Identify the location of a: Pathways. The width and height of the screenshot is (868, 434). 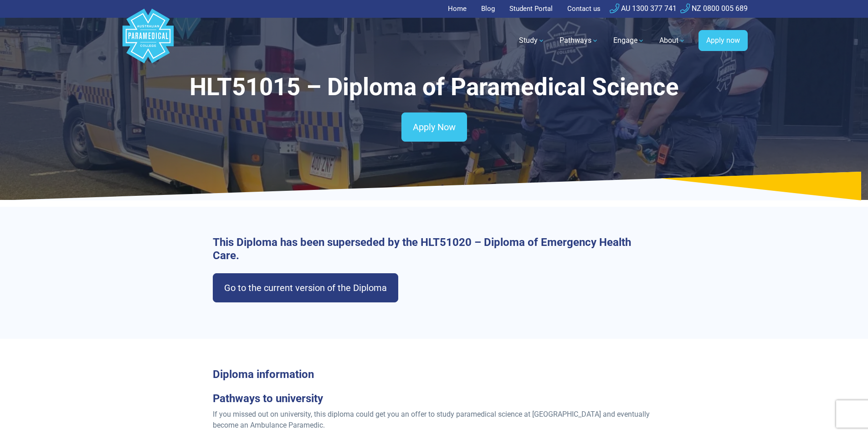
(579, 41).